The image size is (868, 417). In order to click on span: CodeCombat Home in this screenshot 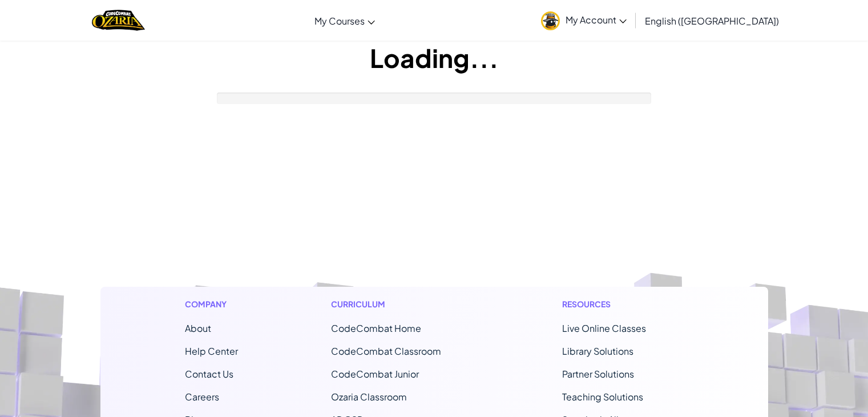, I will do `click(376, 328)`.